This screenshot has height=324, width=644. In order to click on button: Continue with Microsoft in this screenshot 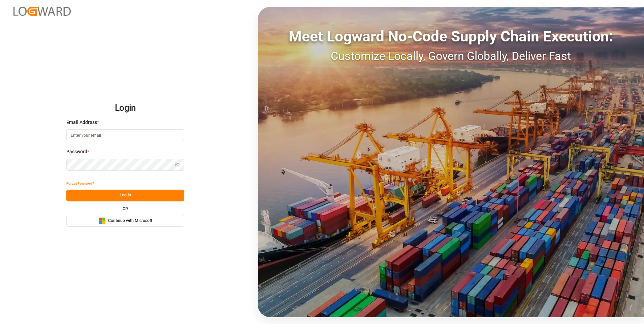, I will do `click(125, 221)`.